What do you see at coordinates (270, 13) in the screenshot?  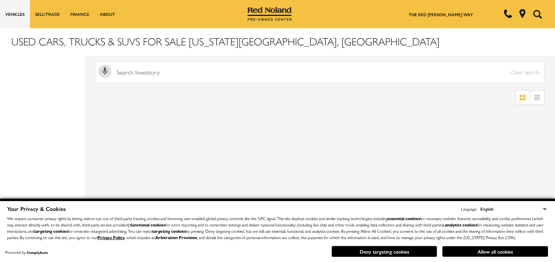 I see `a: Red Noland Pre-Owned` at bounding box center [270, 13].